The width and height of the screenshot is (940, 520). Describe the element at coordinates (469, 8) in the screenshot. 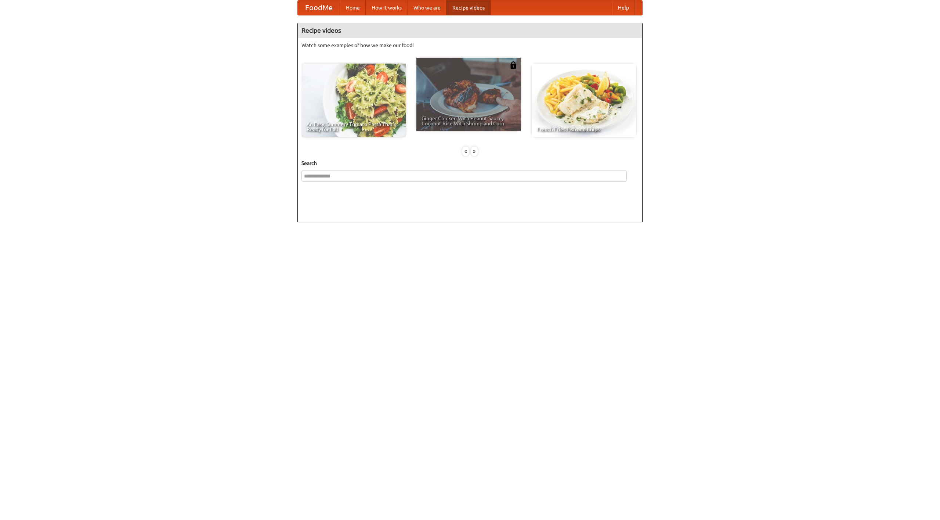

I see `a: Recipe videos` at that location.